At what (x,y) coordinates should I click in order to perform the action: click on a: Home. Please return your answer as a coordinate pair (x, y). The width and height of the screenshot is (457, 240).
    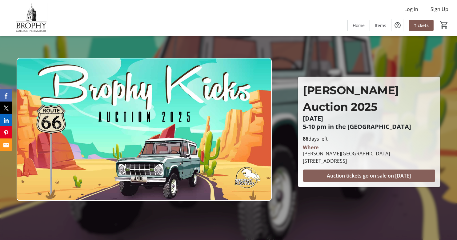
    Looking at the image, I should click on (358, 25).